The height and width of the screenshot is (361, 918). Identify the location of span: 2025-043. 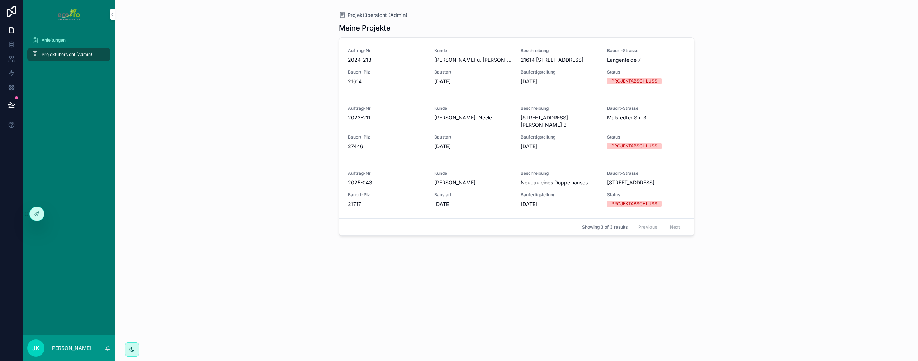
(387, 183).